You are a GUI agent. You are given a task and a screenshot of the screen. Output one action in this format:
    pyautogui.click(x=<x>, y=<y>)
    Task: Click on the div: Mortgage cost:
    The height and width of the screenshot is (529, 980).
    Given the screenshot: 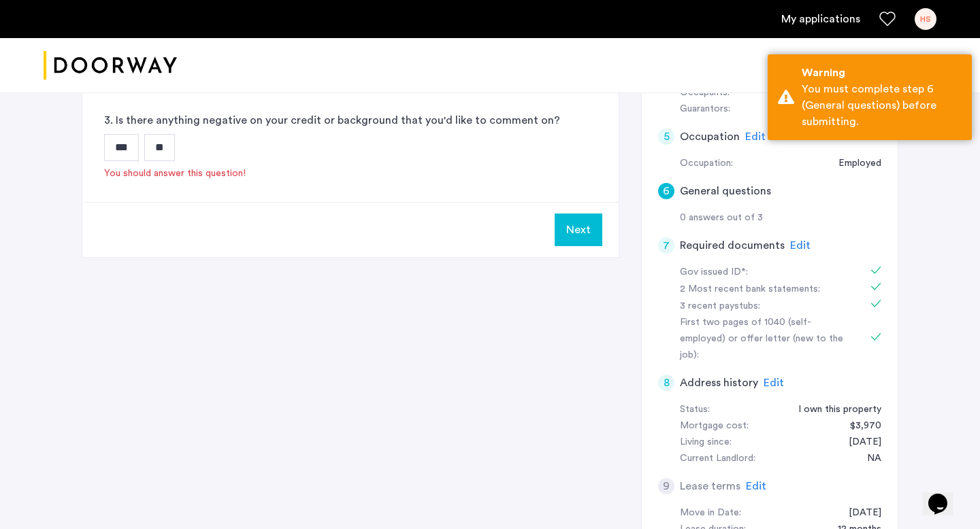 What is the action you would take?
    pyautogui.click(x=714, y=427)
    